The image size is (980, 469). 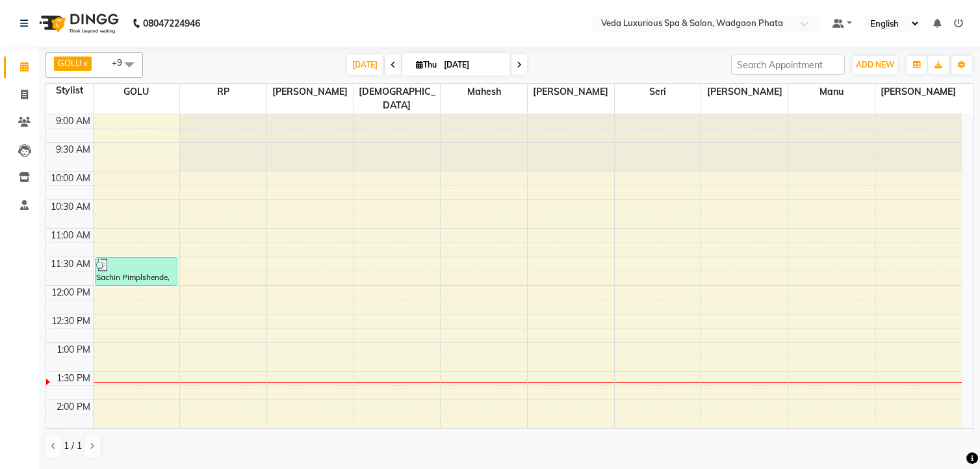 What do you see at coordinates (832, 92) in the screenshot?
I see `span: manu` at bounding box center [832, 92].